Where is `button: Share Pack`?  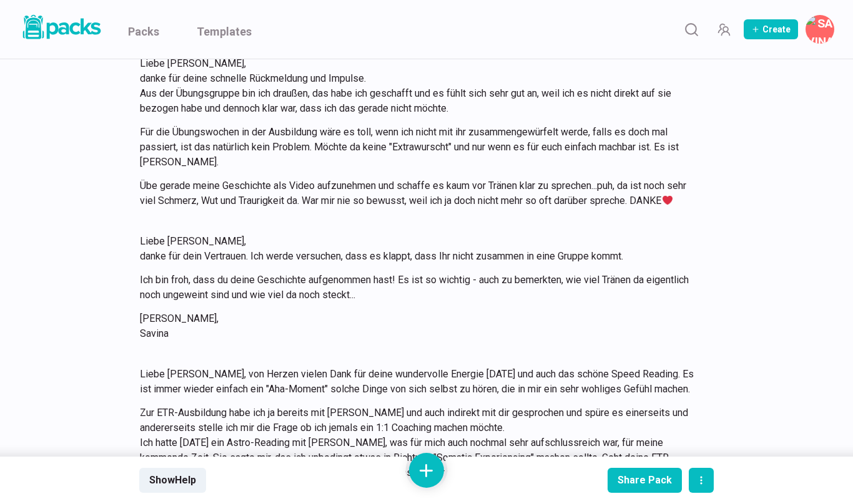
button: Share Pack is located at coordinates (645, 481).